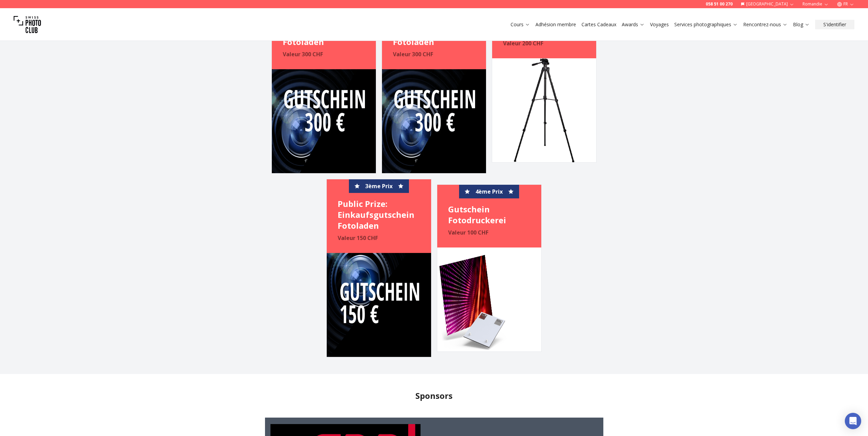  I want to click on button: Services photographiques, so click(705, 24).